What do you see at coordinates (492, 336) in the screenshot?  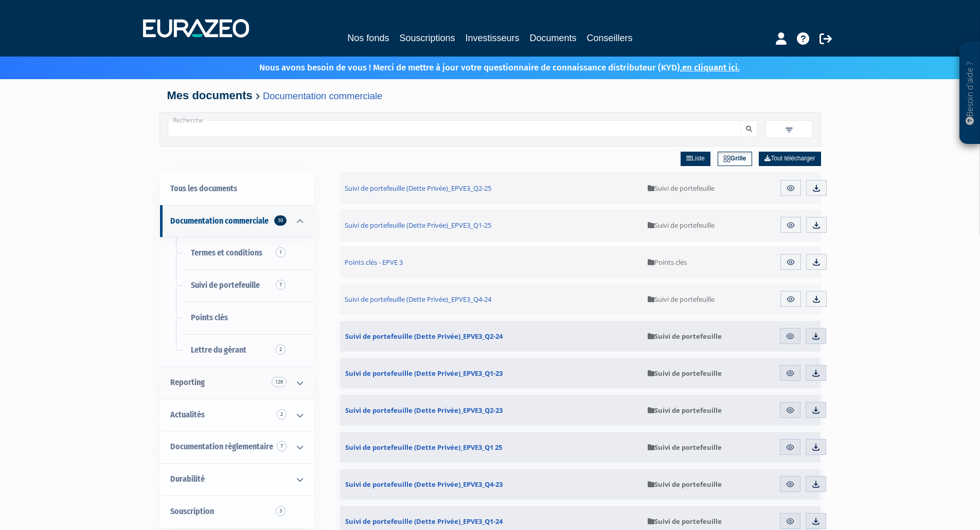 I see `a: Suivi de portefeuille (Dette Privée)_EPVE3_Q2-24` at bounding box center [492, 336].